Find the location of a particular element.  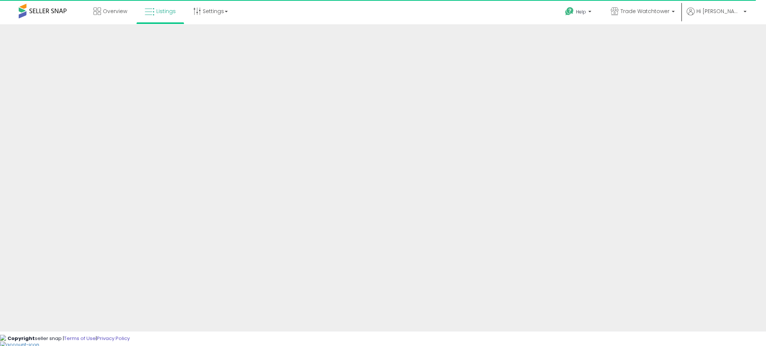

i: Get Help is located at coordinates (569, 11).